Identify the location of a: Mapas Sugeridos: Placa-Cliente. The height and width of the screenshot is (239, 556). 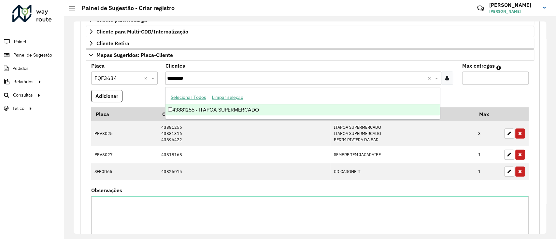
(310, 55).